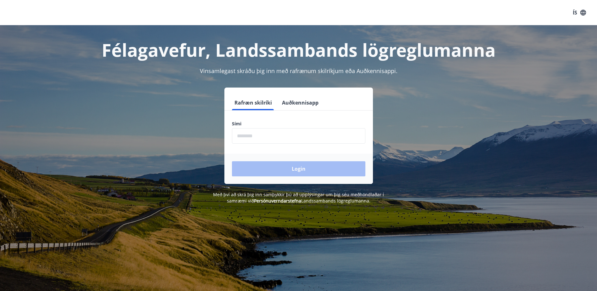 The height and width of the screenshot is (291, 597). Describe the element at coordinates (580, 13) in the screenshot. I see `button: ÍS` at that location.